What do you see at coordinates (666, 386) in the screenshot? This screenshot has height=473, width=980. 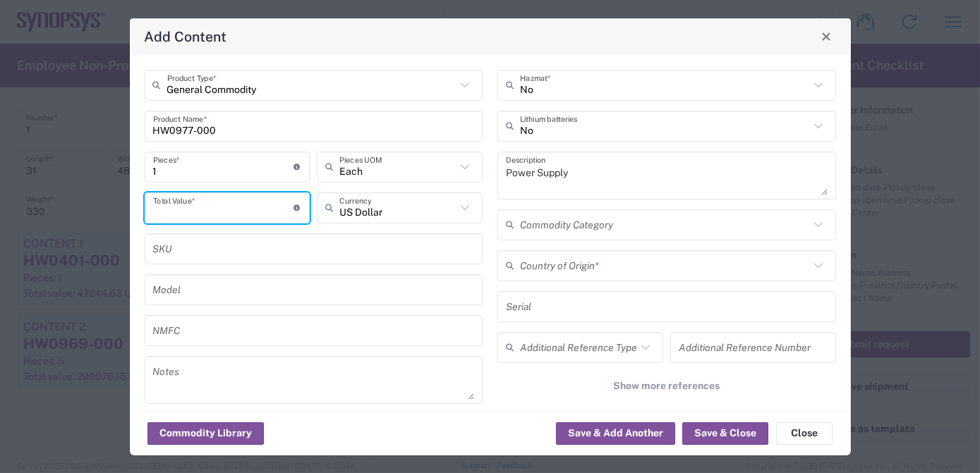 I see `span: Show more references` at bounding box center [666, 386].